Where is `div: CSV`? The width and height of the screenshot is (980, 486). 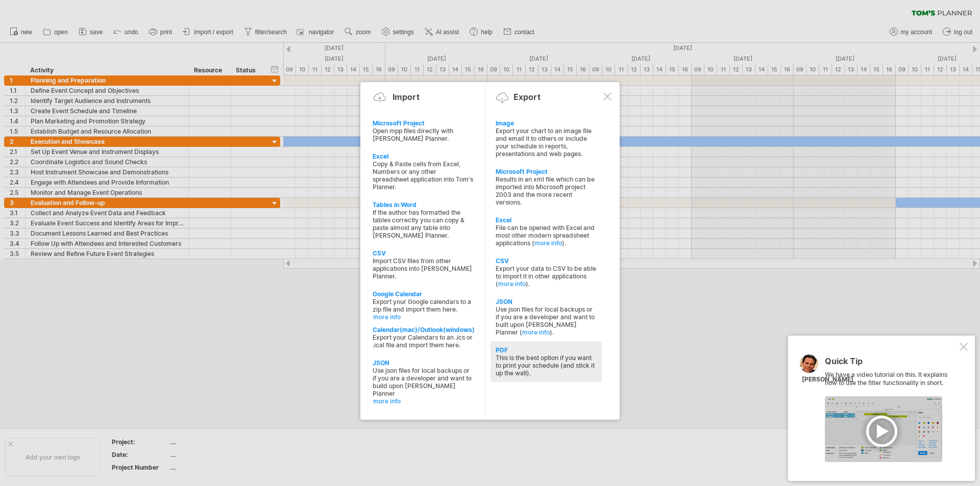
div: CSV is located at coordinates (546, 261).